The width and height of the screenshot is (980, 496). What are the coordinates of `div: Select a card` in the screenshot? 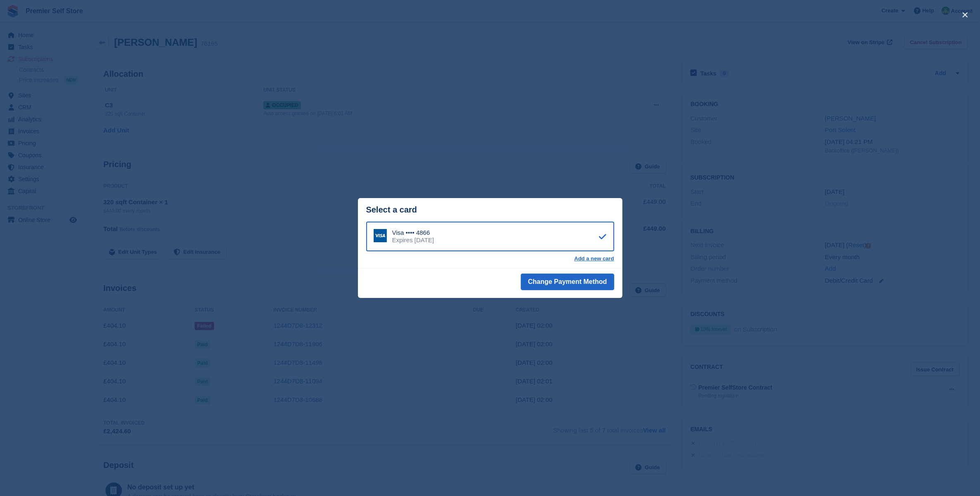 It's located at (490, 210).